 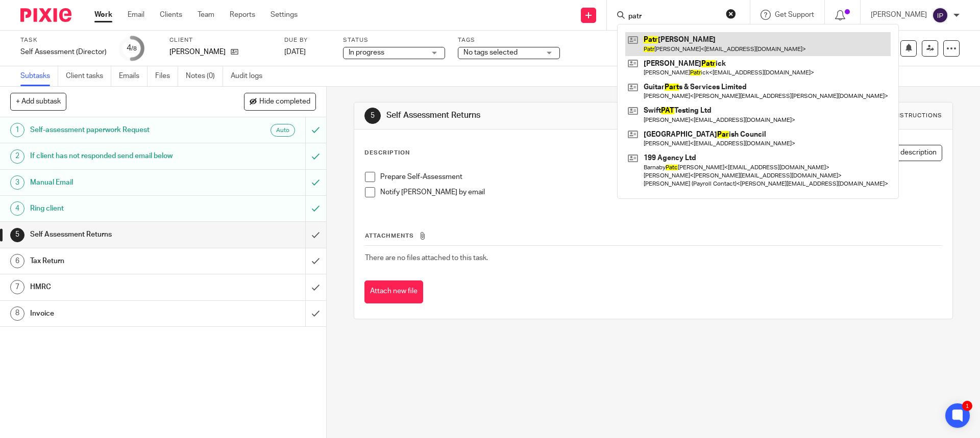 I want to click on button: Hide completed, so click(x=280, y=101).